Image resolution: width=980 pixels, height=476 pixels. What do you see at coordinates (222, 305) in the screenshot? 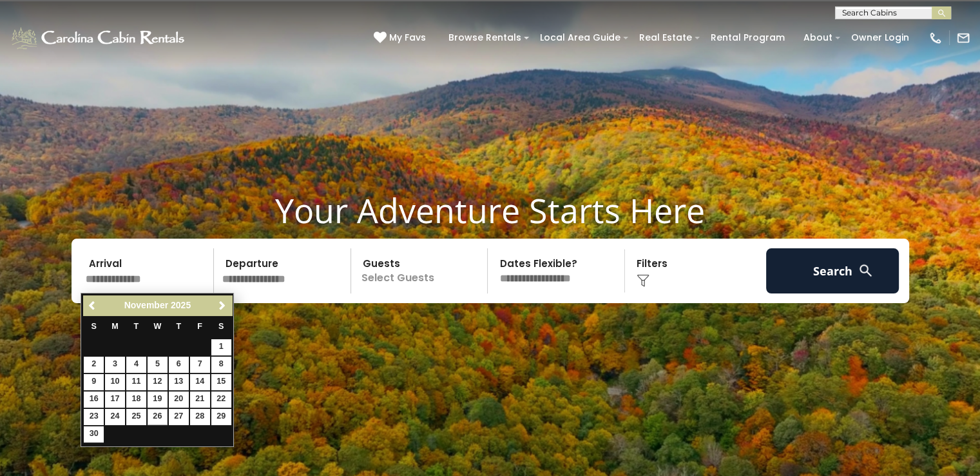
I see `a: Next` at bounding box center [222, 305].